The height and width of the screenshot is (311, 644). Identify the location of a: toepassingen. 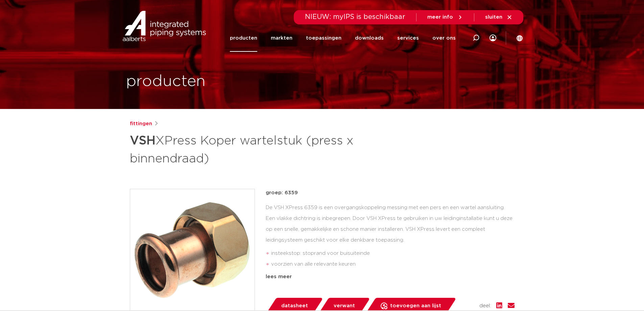
(323, 38).